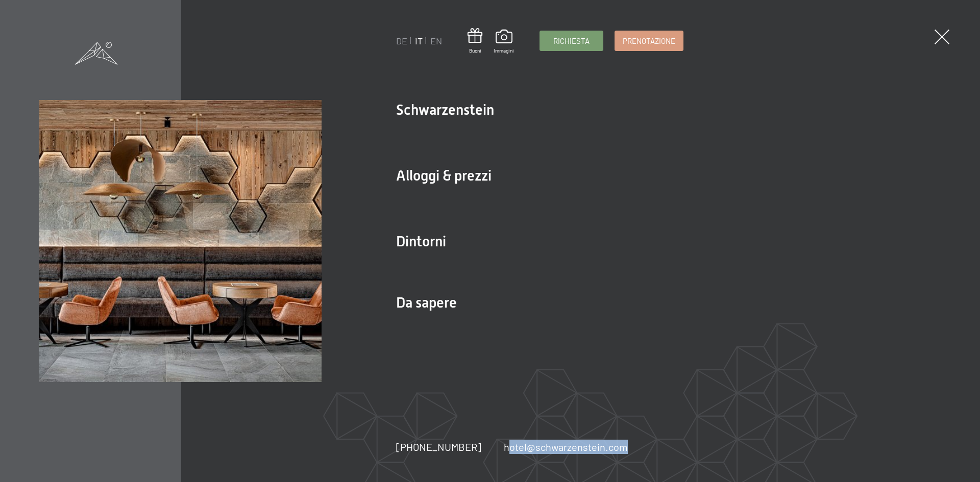  Describe the element at coordinates (649, 41) in the screenshot. I see `a: Prenotazione` at that location.